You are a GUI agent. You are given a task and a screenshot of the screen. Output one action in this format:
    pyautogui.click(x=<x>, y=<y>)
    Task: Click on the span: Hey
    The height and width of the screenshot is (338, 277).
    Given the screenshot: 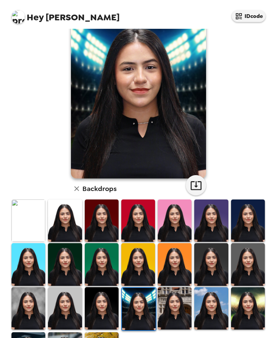 What is the action you would take?
    pyautogui.click(x=35, y=17)
    